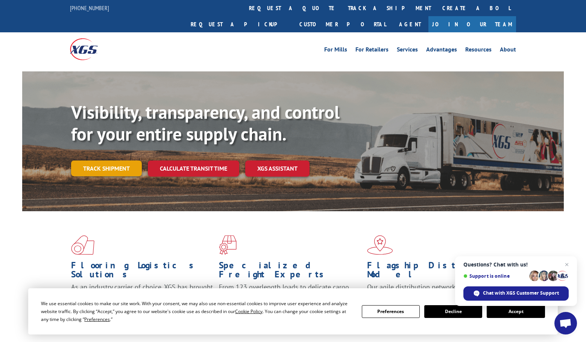  Describe the element at coordinates (515, 312) in the screenshot. I see `button: Accept` at that location.